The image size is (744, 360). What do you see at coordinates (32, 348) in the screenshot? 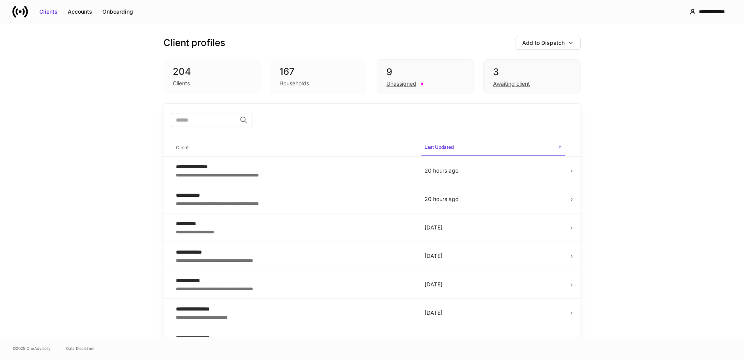
I see `span: © 2025 OneAdvisory` at bounding box center [32, 348].